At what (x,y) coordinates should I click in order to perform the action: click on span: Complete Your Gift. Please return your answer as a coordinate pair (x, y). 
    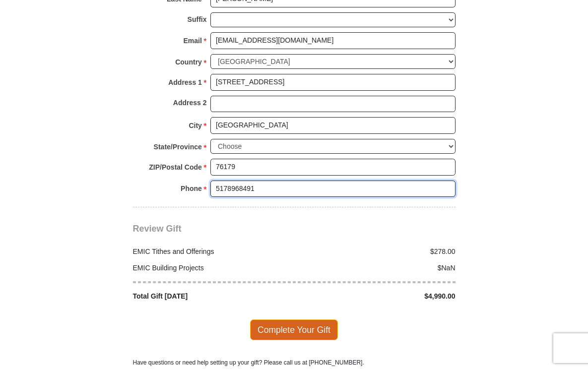
    Looking at the image, I should click on (294, 330).